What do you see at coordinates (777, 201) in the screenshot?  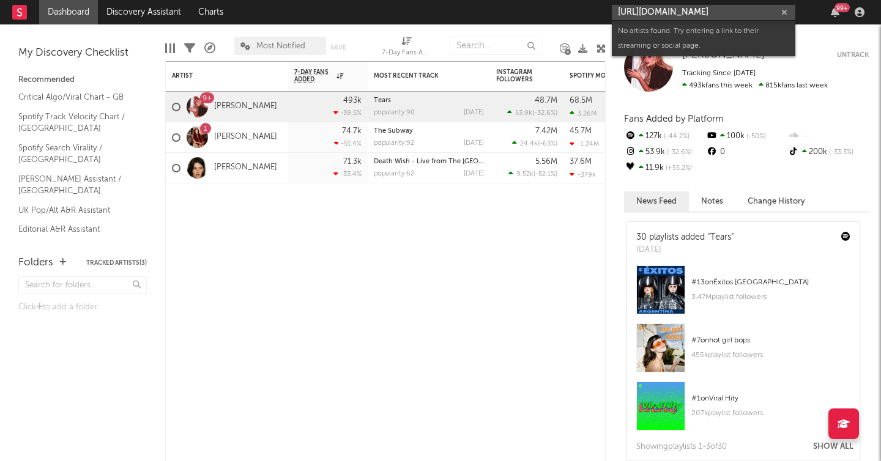 I see `button: Change History` at bounding box center [777, 201].